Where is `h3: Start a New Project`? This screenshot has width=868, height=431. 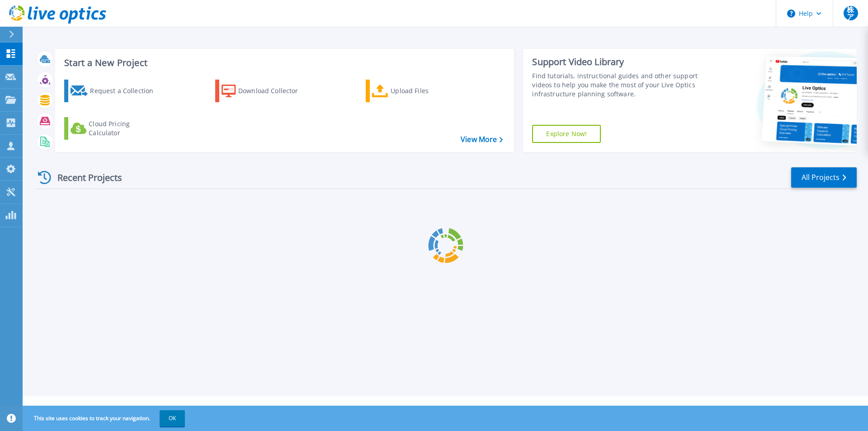
h3: Start a New Project is located at coordinates (283, 63).